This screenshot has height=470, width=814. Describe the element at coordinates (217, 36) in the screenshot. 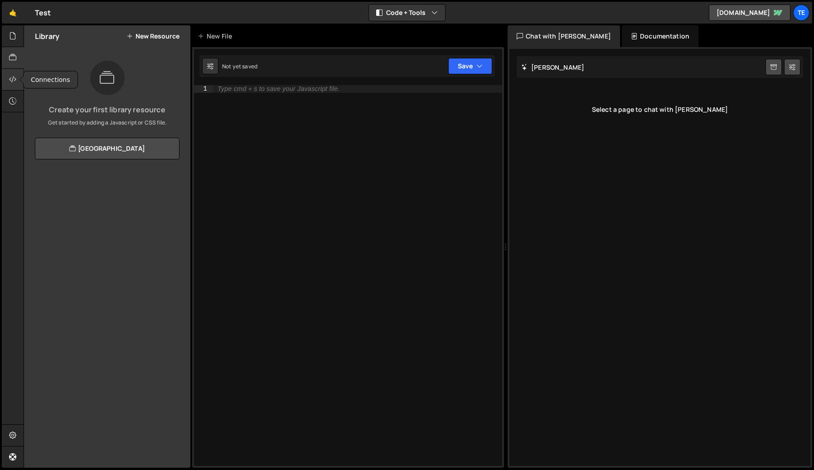

I see `div: New File` at that location.